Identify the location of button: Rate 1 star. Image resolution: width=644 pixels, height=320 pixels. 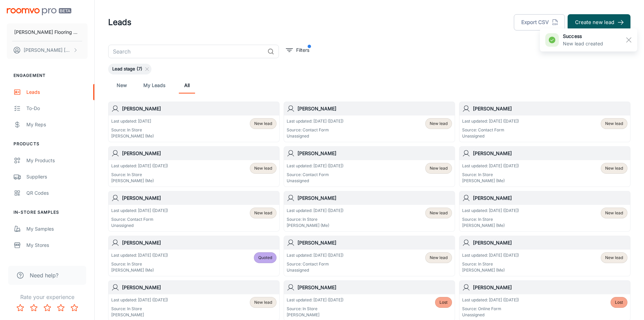
(20, 308).